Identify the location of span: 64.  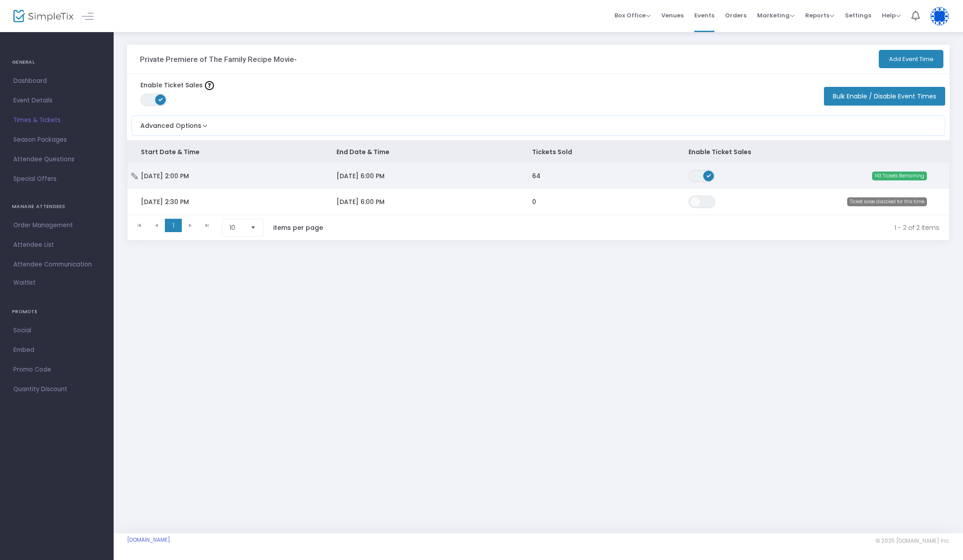
(536, 176).